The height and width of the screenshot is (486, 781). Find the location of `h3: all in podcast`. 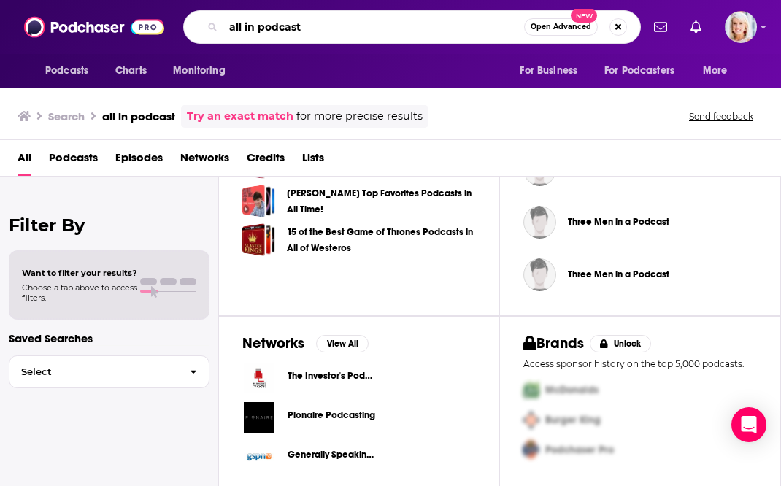

h3: all in podcast is located at coordinates (139, 116).